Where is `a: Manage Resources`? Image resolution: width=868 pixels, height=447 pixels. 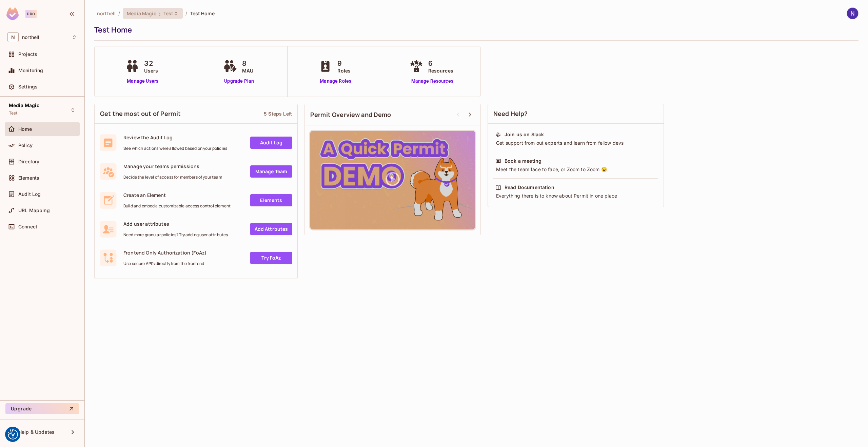 a: Manage Resources is located at coordinates (432, 81).